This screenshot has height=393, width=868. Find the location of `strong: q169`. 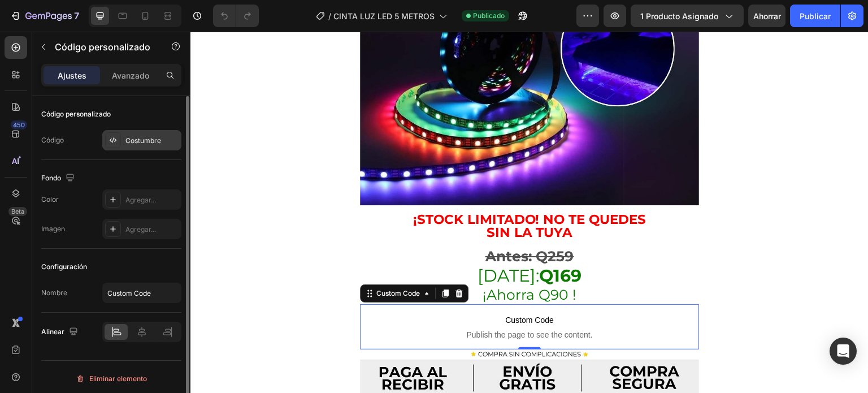

strong: q169 is located at coordinates (370, 244).